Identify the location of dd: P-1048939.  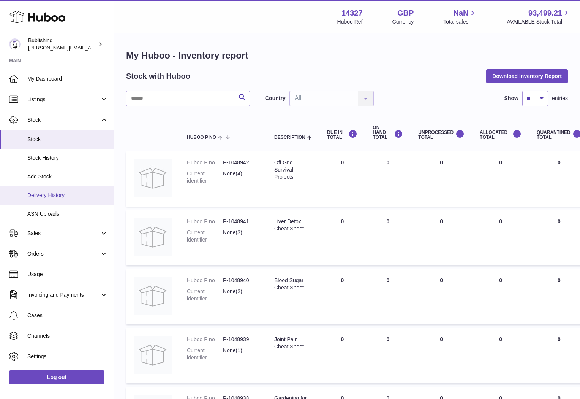
(241, 339).